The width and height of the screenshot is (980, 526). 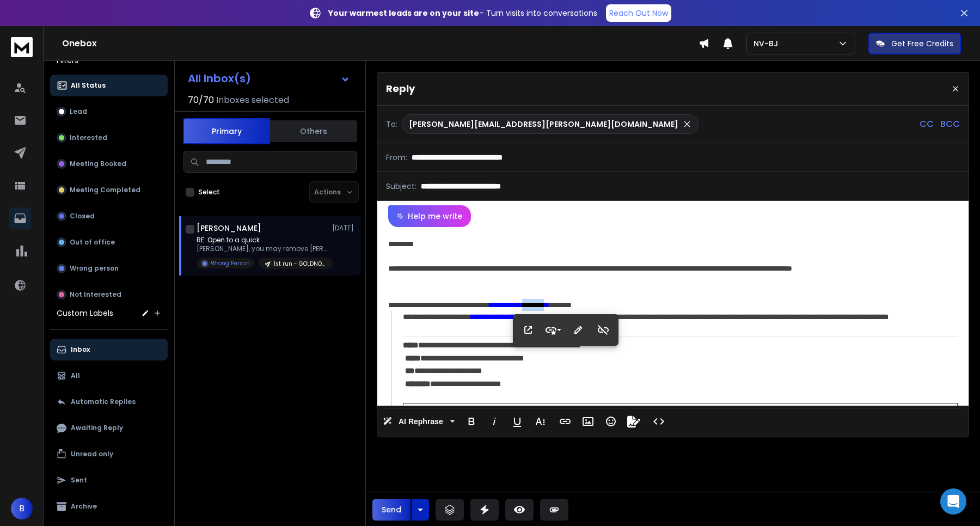 What do you see at coordinates (588, 421) in the screenshot?
I see `button: Insert Image (Ctrl+P)` at bounding box center [588, 421].